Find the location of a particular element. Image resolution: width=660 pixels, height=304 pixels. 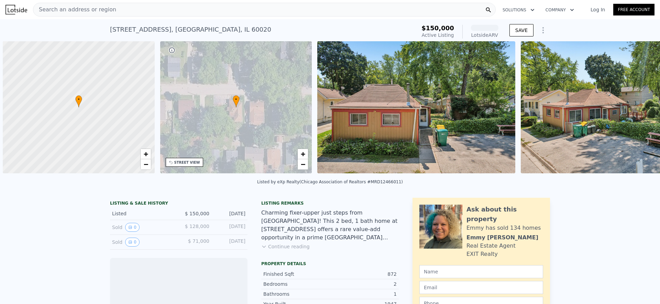

input: Name is located at coordinates (481, 271).